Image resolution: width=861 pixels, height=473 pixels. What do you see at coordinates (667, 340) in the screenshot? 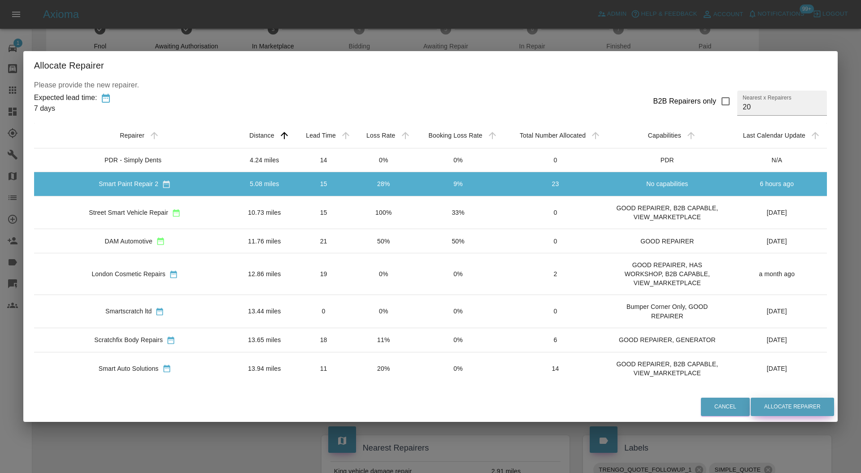
I see `td: GOOD REPAIRER, GENERATOR` at bounding box center [667, 340].